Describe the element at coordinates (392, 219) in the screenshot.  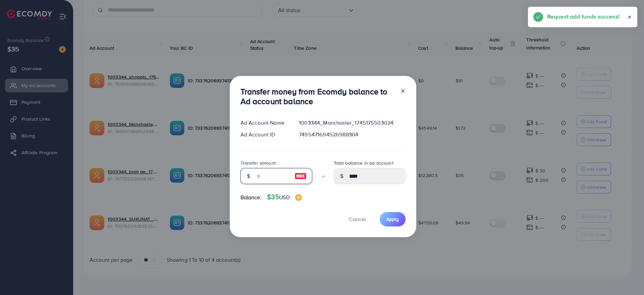
I see `span: Apply` at that location.